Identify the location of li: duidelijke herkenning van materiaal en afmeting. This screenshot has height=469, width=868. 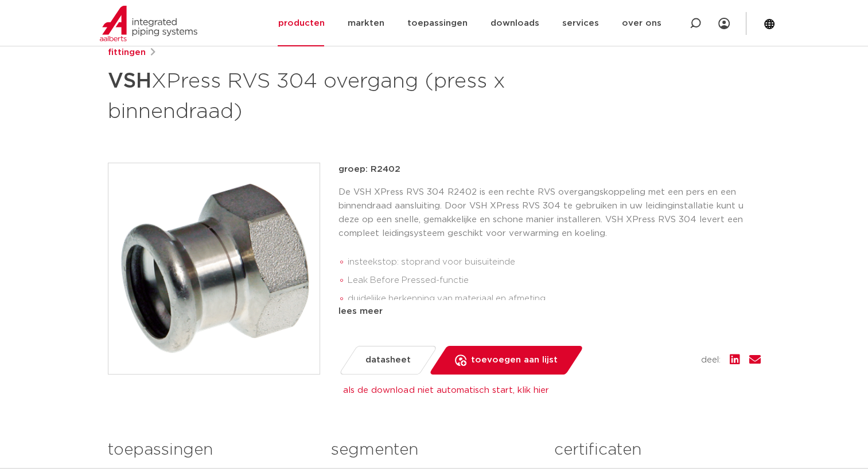
(554, 299).